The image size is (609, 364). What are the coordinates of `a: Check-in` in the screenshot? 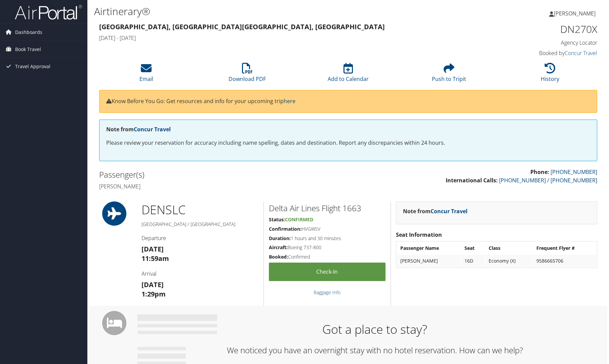 It's located at (327, 272).